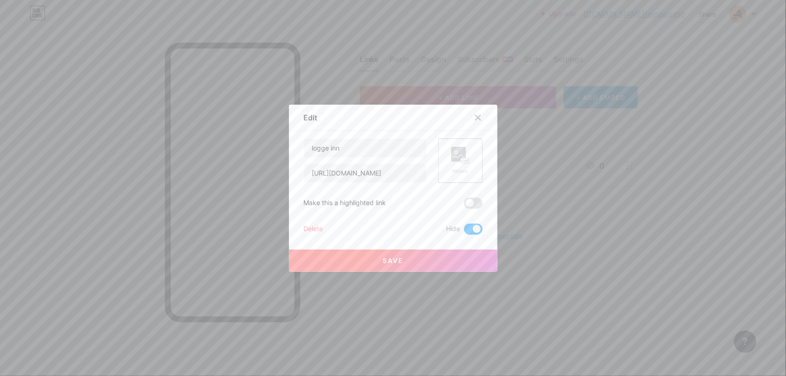 This screenshot has width=786, height=376. Describe the element at coordinates (365, 173) in the screenshot. I see `input: URL` at that location.